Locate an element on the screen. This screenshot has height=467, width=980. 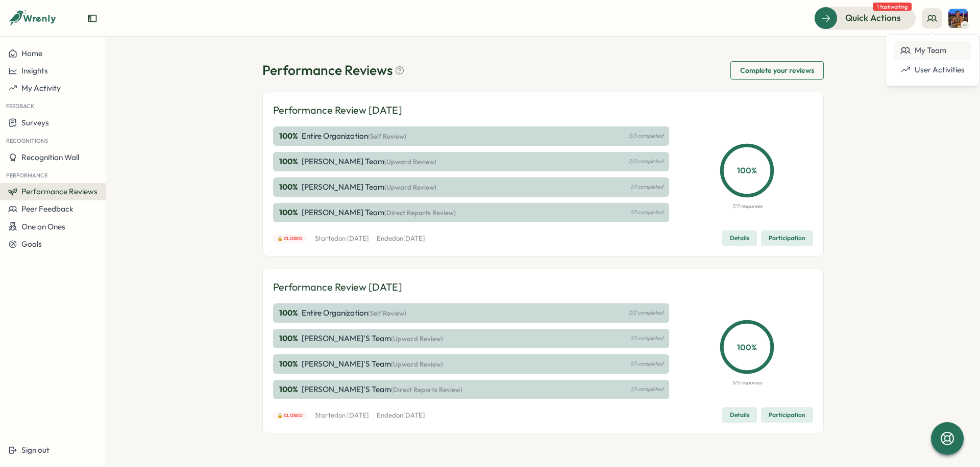
button: Complete your reviews is located at coordinates (776, 70).